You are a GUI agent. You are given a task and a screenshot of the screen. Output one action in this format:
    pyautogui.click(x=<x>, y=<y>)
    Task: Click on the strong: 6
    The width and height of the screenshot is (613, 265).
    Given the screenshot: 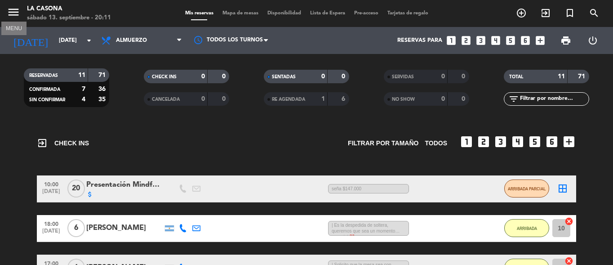 What is the action you would take?
    pyautogui.click(x=344, y=99)
    